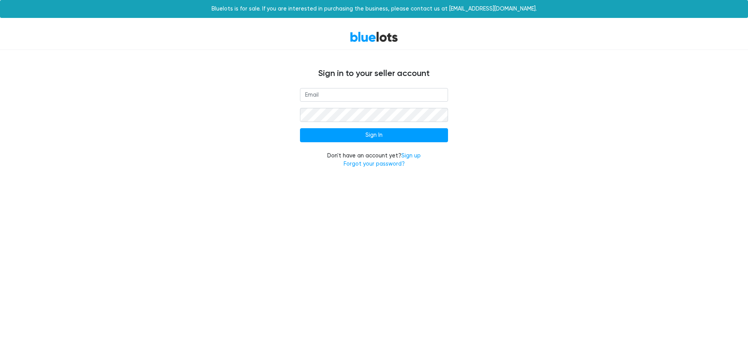  I want to click on a: Forgot your password?, so click(374, 164).